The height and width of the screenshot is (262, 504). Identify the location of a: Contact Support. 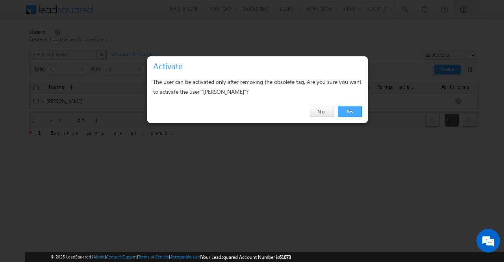
(121, 256).